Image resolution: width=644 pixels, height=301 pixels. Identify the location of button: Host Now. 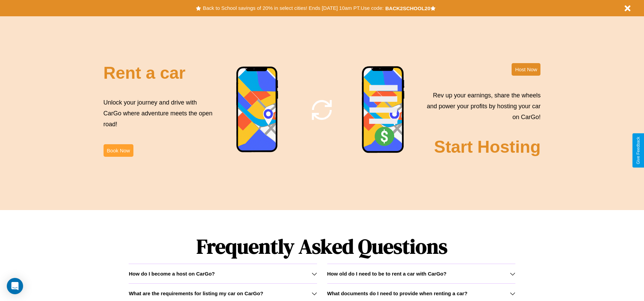
(526, 70).